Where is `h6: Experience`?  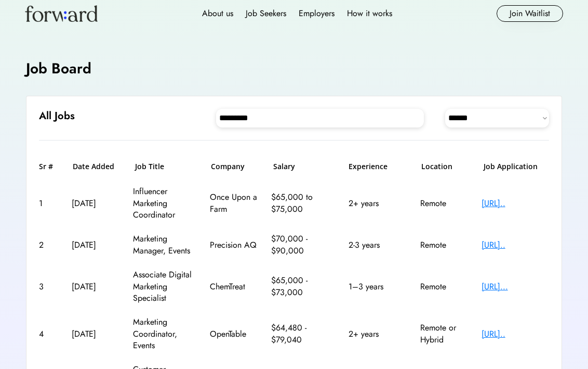 h6: Experience is located at coordinates (380, 166).